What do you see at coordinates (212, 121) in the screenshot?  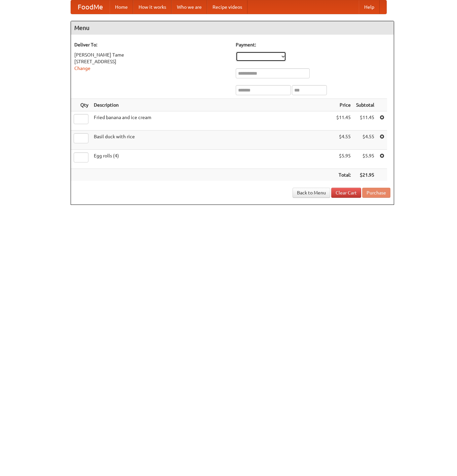 I see `td: Fried banana and ice cream` at bounding box center [212, 121].